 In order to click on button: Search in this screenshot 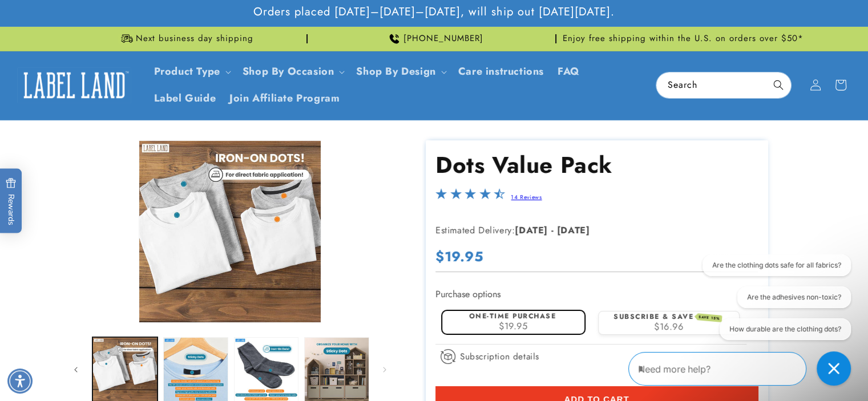, I will do `click(778, 85)`.